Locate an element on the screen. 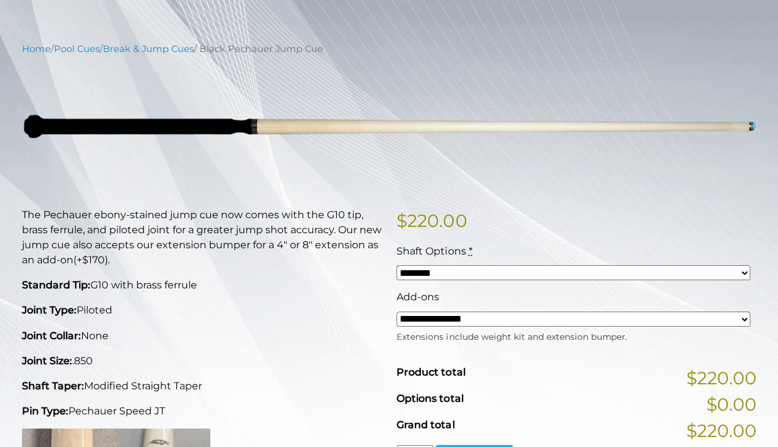  nav: Breadcrumb is located at coordinates (389, 49).